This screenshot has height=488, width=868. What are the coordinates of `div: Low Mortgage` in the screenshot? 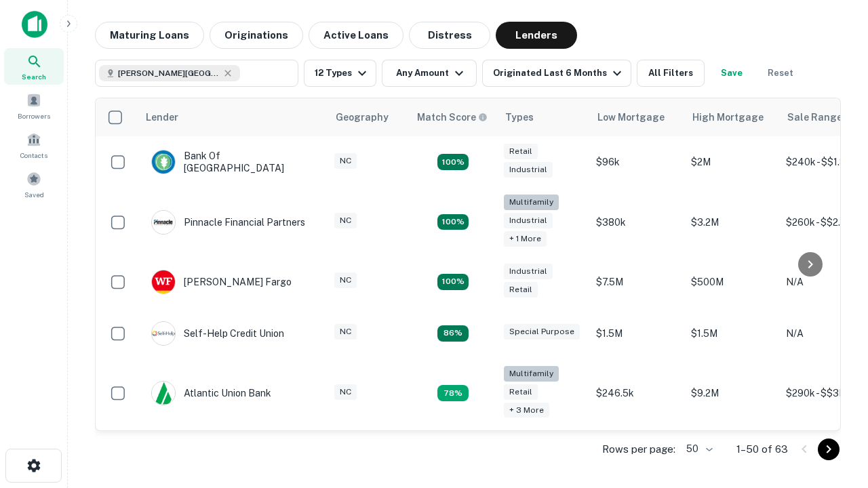 It's located at (631, 117).